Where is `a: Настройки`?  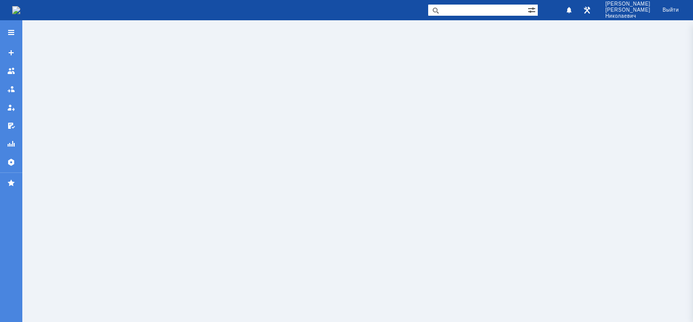 a: Настройки is located at coordinates (11, 162).